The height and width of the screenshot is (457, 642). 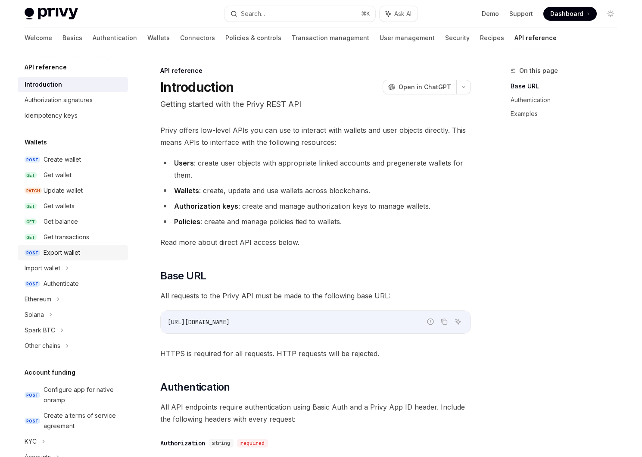 What do you see at coordinates (315, 206) in the screenshot?
I see `li: : create and manage authorization keys to manage wallets.` at bounding box center [315, 206].